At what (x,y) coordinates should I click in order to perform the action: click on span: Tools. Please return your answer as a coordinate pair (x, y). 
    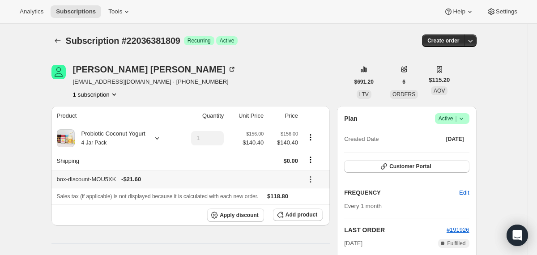
    Looking at the image, I should click on (115, 12).